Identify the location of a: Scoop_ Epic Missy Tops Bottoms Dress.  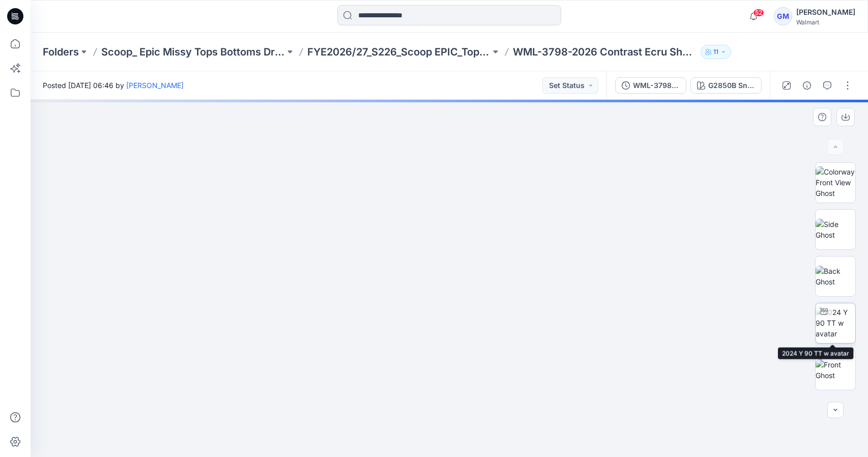
(193, 52).